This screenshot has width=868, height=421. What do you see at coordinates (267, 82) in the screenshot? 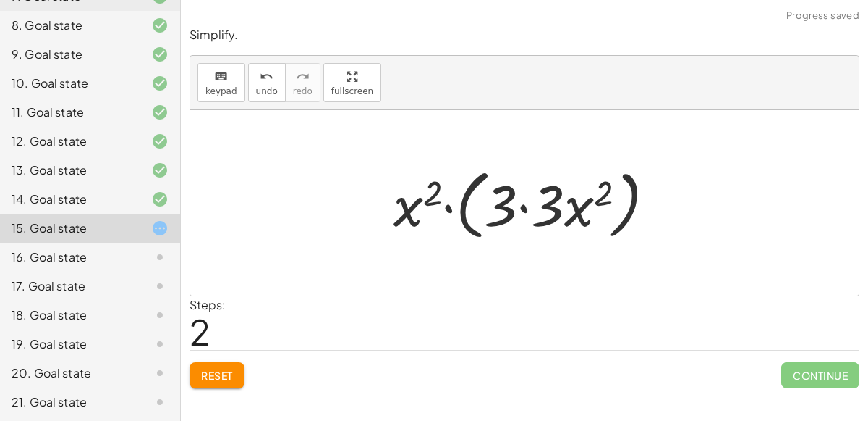
I see `button: undoundo` at bounding box center [267, 82].